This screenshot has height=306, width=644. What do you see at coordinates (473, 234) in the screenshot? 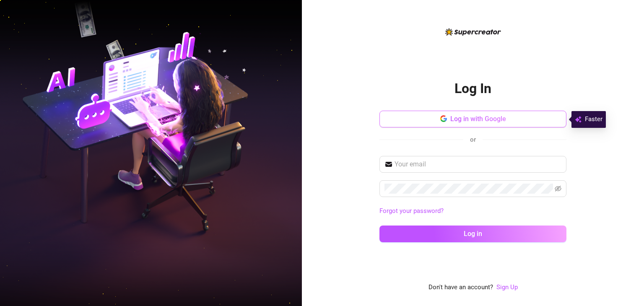
I see `button: Log in` at bounding box center [473, 234].